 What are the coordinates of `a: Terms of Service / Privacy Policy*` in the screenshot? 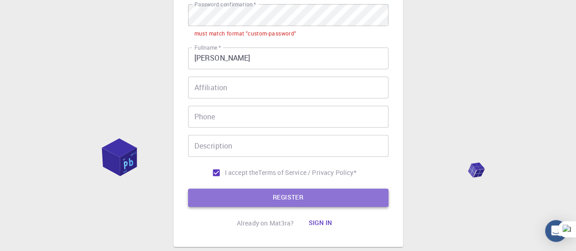 It's located at (307, 173).